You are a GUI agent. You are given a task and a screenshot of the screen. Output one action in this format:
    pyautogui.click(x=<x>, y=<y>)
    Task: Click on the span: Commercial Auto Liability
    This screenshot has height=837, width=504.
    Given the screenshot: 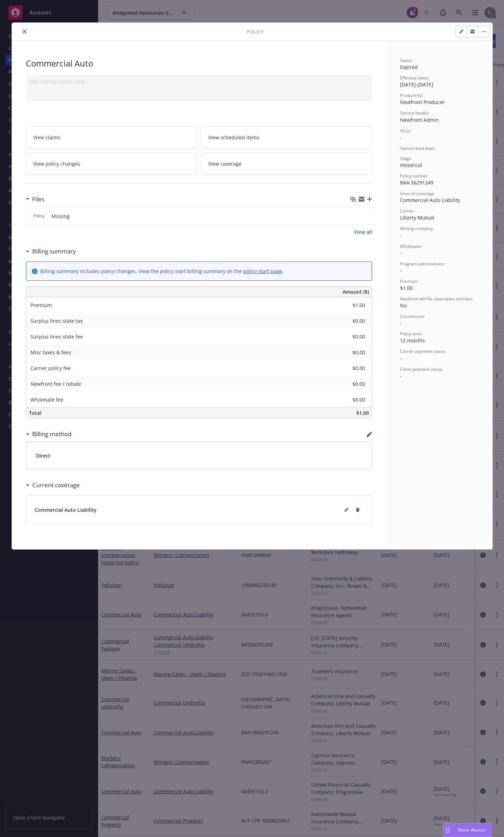 What is the action you would take?
    pyautogui.click(x=66, y=509)
    